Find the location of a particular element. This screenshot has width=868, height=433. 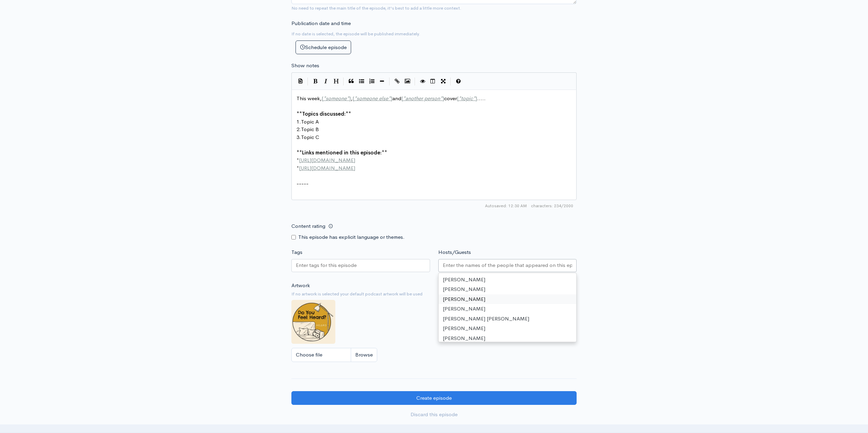

button: Toggle Side by Side is located at coordinates (433, 82).